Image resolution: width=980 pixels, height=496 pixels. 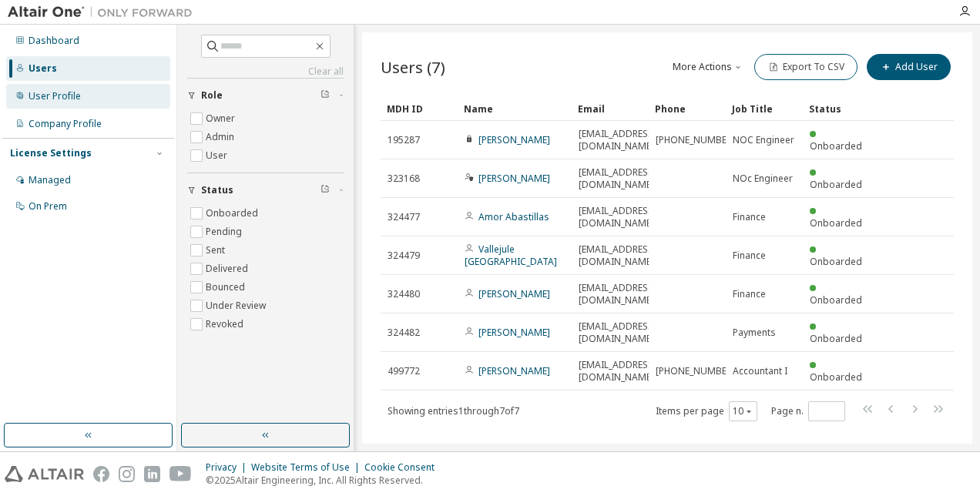 What do you see at coordinates (218, 156) in the screenshot?
I see `label: User` at bounding box center [218, 156].